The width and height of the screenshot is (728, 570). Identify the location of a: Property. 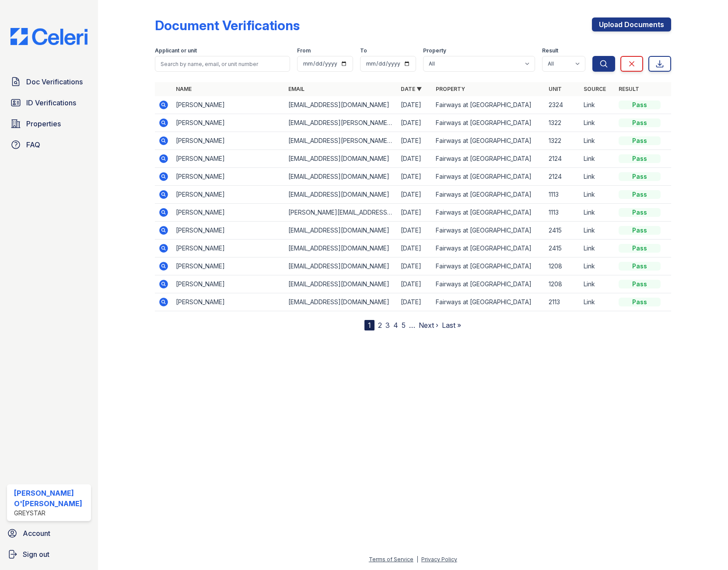
(450, 89).